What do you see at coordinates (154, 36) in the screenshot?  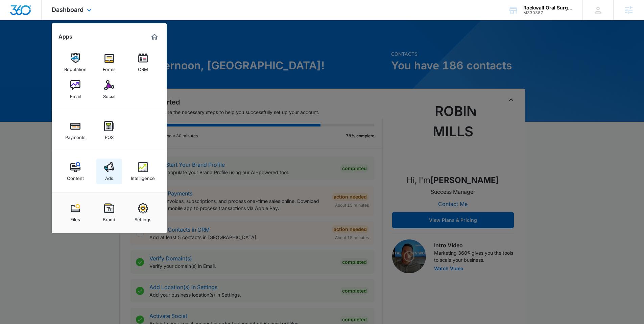 I see `a: Marketing 360® Dashboard` at bounding box center [154, 36].